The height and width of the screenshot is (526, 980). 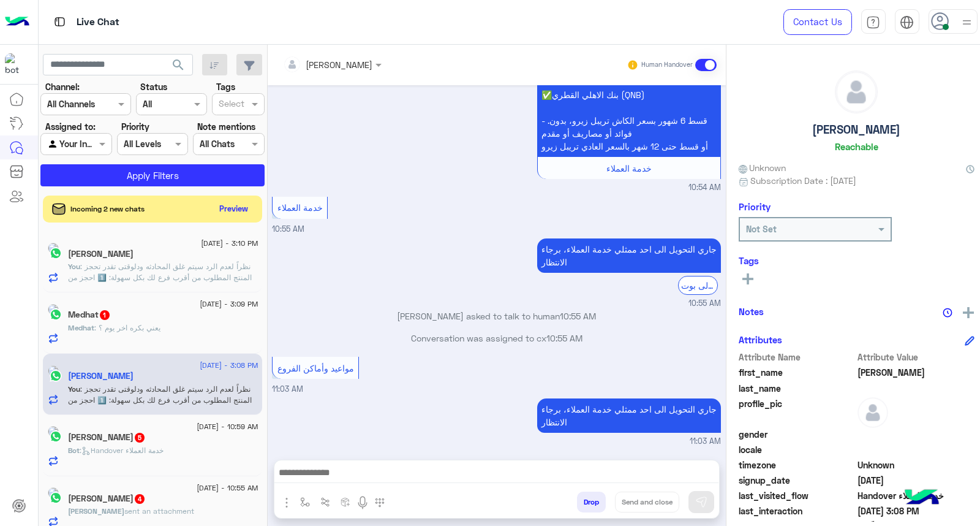 What do you see at coordinates (667, 65) in the screenshot?
I see `small: Human Handover` at bounding box center [667, 65].